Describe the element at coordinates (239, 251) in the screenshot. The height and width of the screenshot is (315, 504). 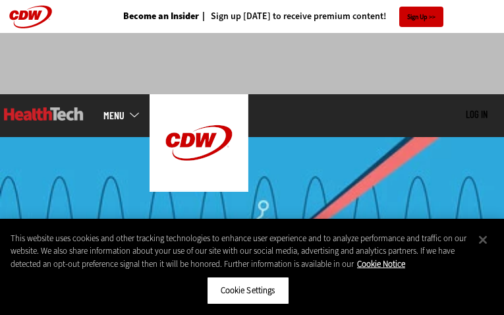
I see `div: This website uses cookies and other tracking technologies to enhance user experience and to analy...` at that location.